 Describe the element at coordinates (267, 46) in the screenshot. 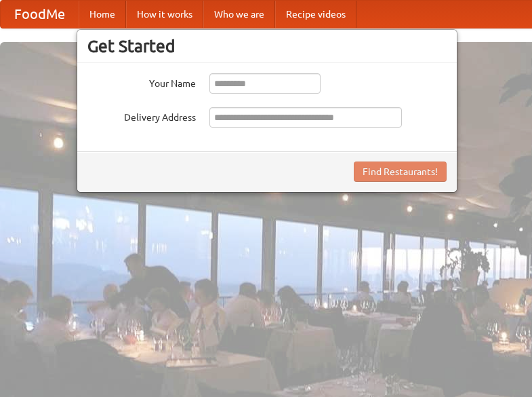

I see `h3: Get Started` at that location.